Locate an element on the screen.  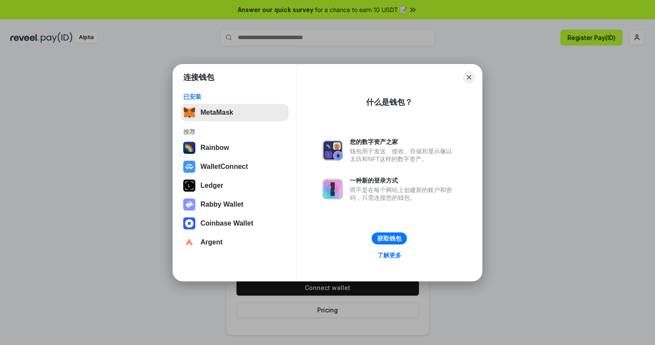
div: Ledger is located at coordinates (212, 186).